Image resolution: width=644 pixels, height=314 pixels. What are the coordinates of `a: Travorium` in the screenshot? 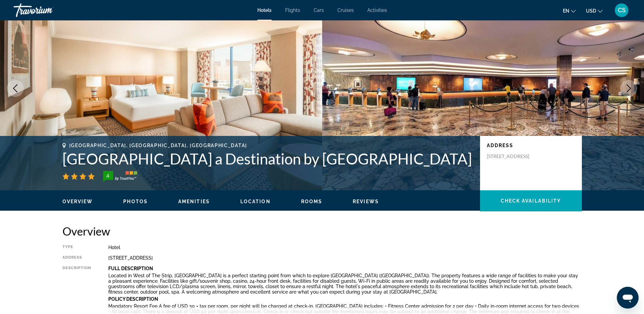 It's located at (48, 10).